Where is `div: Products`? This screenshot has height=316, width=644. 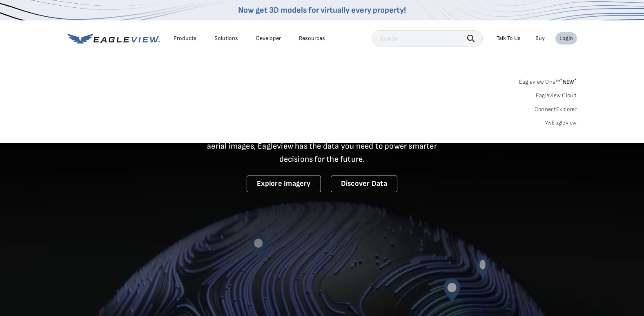 div: Products is located at coordinates (185, 39).